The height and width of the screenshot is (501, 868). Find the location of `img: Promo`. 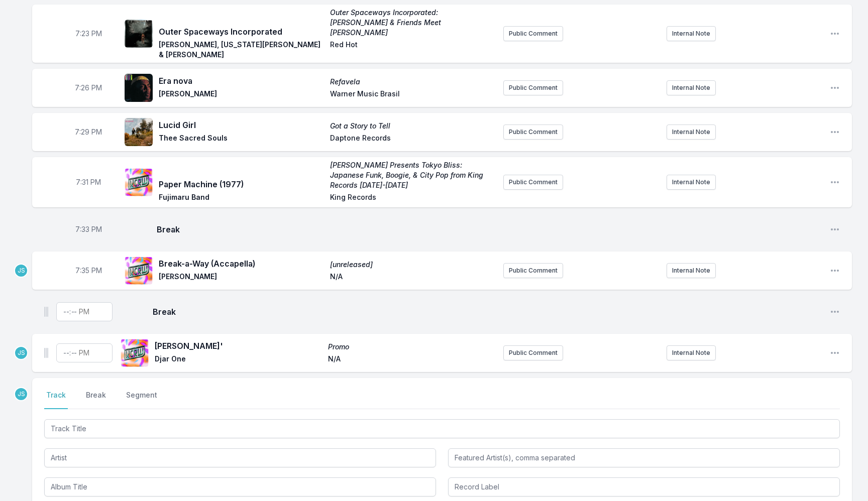

img: Promo is located at coordinates (135, 353).